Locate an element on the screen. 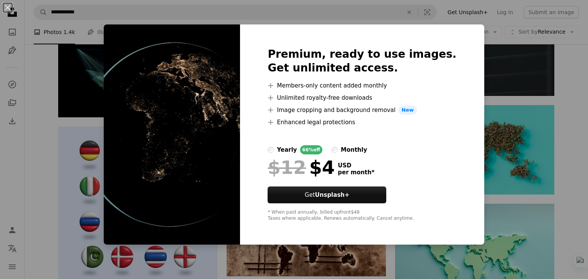 This screenshot has height=279, width=588. h2: Premium, ready to use images. Get unlimited access. is located at coordinates (362, 61).